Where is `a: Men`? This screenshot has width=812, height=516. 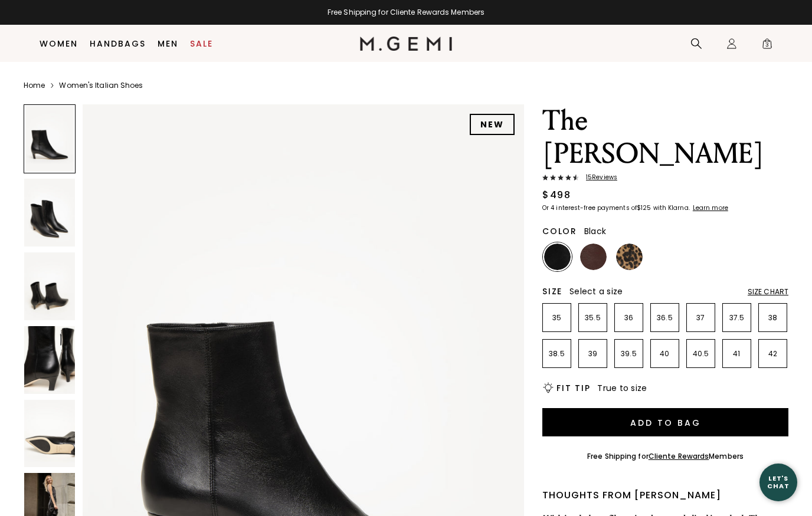 a: Men is located at coordinates (167, 44).